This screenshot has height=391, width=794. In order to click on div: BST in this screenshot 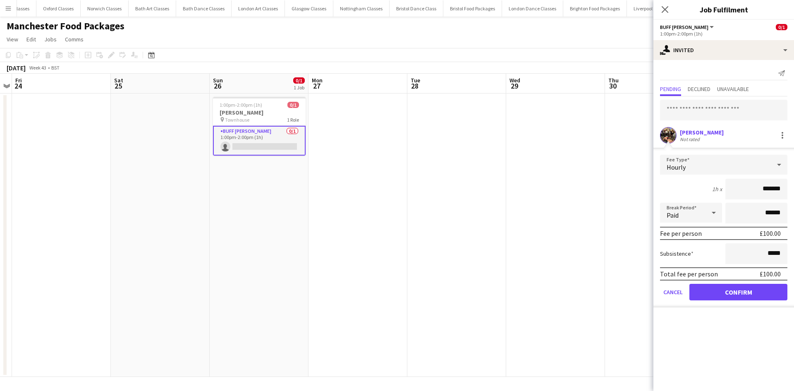, I will do `click(55, 67)`.